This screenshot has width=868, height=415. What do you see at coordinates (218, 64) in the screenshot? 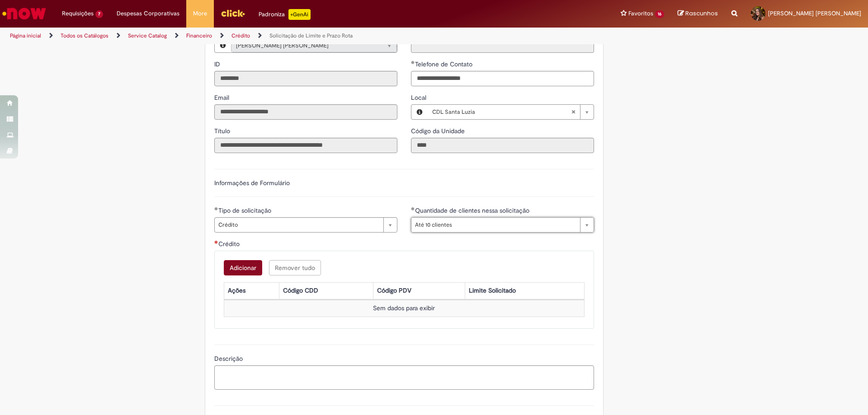
I see `label: Somente leitura - ID` at bounding box center [218, 64].